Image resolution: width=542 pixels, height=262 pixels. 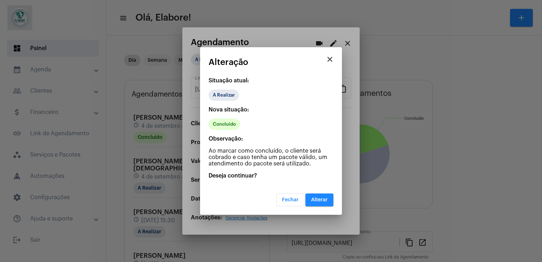 What do you see at coordinates (271, 81) in the screenshot?
I see `p: Situação atual:` at bounding box center [271, 81].